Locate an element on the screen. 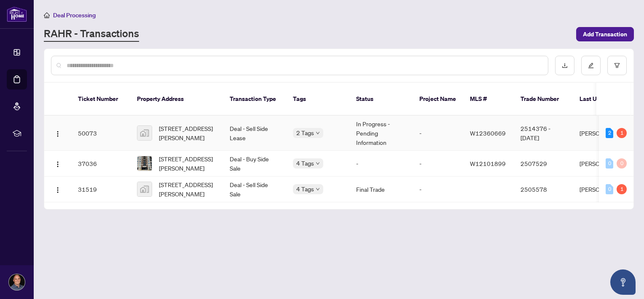  th: Ticket Number is located at coordinates (101, 99).